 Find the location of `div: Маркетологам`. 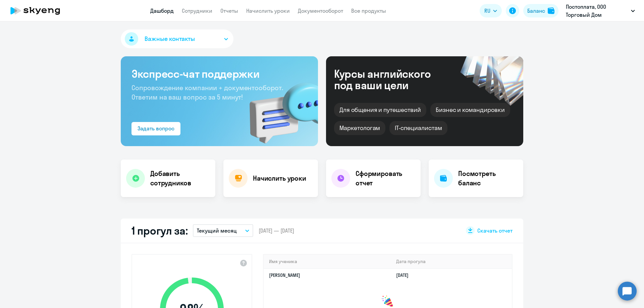

div: Маркетологам is located at coordinates (359, 128).